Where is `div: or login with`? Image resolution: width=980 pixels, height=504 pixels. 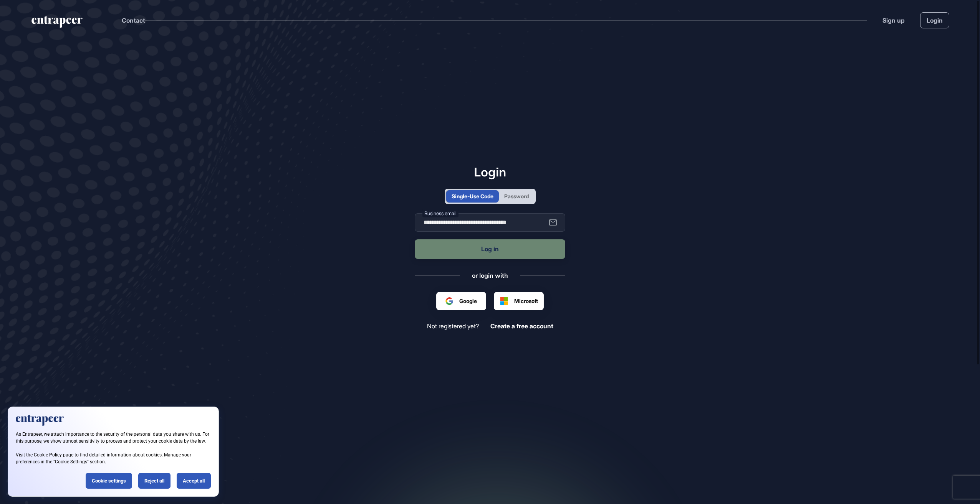
div: or login with is located at coordinates (490, 275).